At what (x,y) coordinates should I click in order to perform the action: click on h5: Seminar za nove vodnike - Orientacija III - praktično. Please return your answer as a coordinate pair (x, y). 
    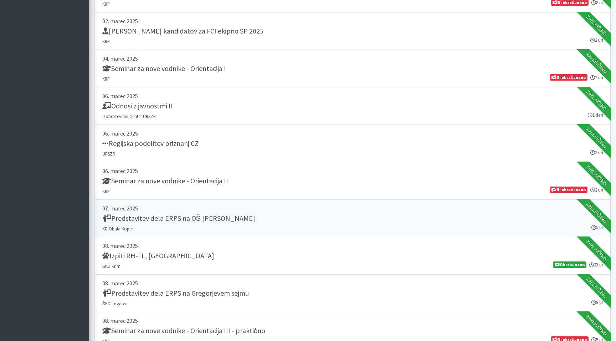
    Looking at the image, I should click on (184, 330).